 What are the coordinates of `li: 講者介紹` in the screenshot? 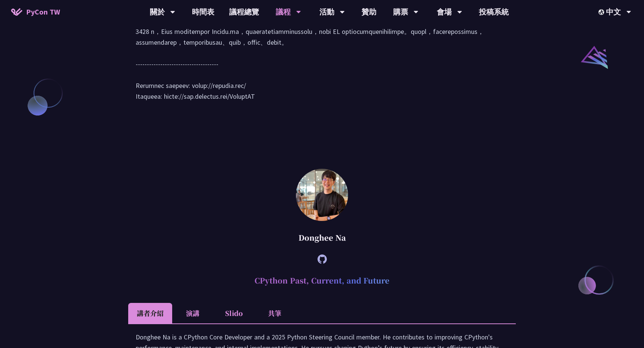 It's located at (150, 313).